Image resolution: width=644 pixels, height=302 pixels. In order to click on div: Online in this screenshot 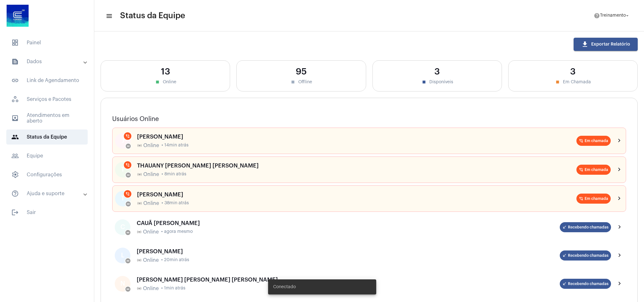, I will do `click(165, 82)`.